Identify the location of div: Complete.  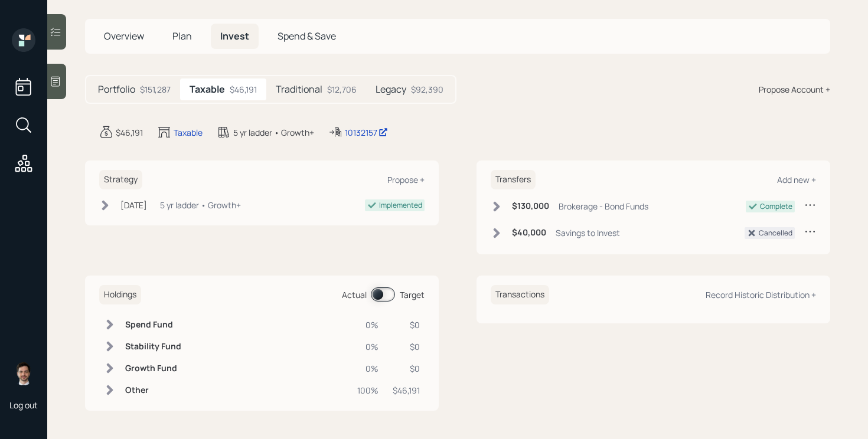
(777, 207).